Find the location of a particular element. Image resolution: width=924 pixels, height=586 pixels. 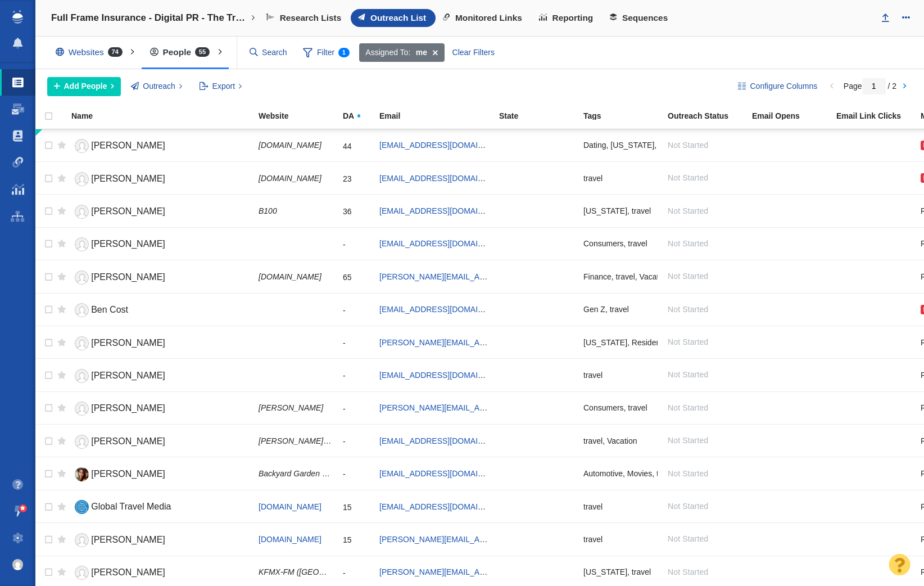

span: Ben Cost is located at coordinates (110, 309).